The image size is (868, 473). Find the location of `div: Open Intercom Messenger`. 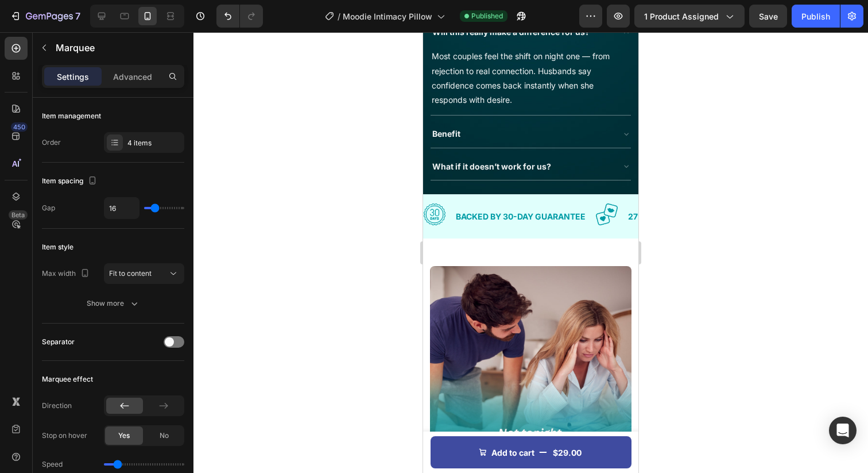

div: Open Intercom Messenger is located at coordinates (843, 430).